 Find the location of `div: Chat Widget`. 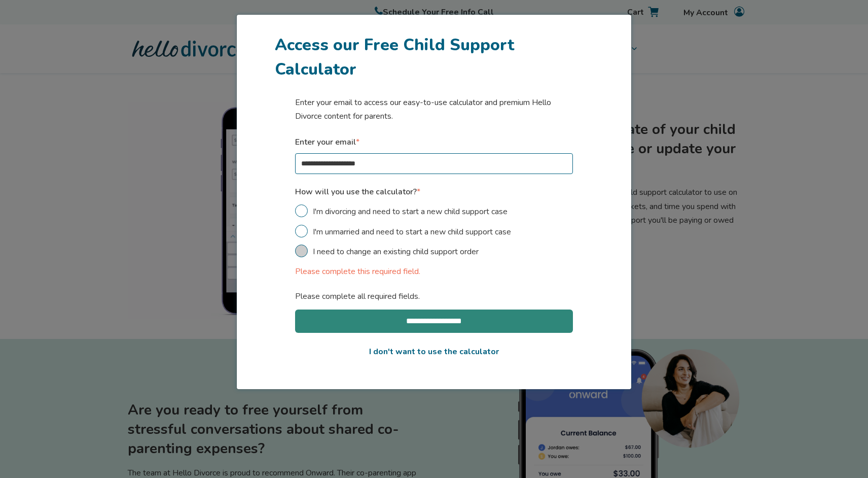

div: Chat Widget is located at coordinates (843, 453).